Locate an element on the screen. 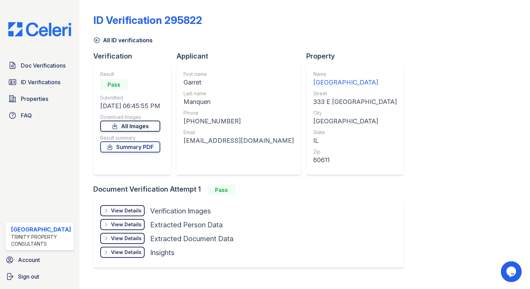 This screenshot has width=530, height=289. a: Doc Verifications is located at coordinates (40, 66).